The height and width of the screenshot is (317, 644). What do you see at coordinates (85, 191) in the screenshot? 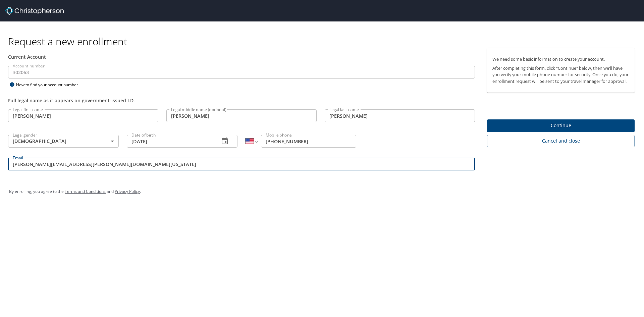
I see `a: Terms and Conditions` at bounding box center [85, 191].